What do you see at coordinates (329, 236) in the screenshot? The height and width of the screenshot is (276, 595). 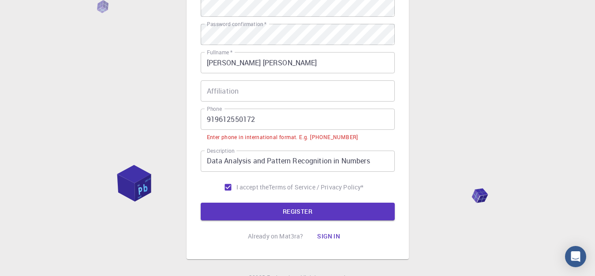 I see `button: Sign in` at bounding box center [329, 236].